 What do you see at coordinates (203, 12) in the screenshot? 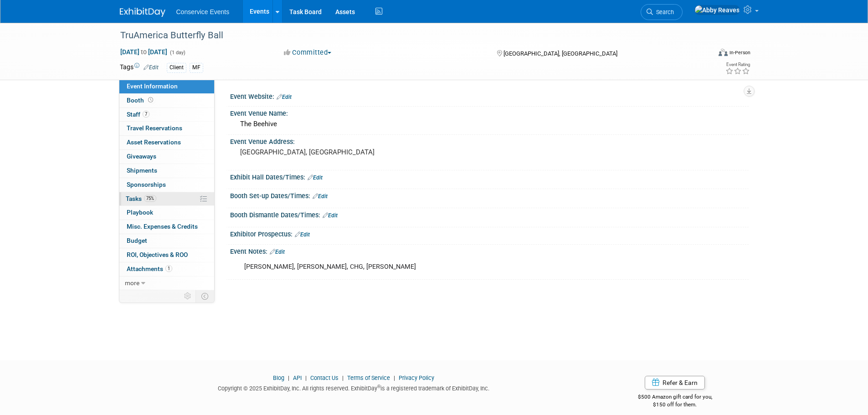
I see `span: Conservice Events` at bounding box center [203, 12].